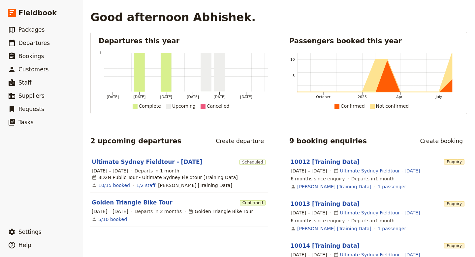 This screenshot has width=475, height=257. I want to click on span: Michael Scott [Training Data], so click(195, 185).